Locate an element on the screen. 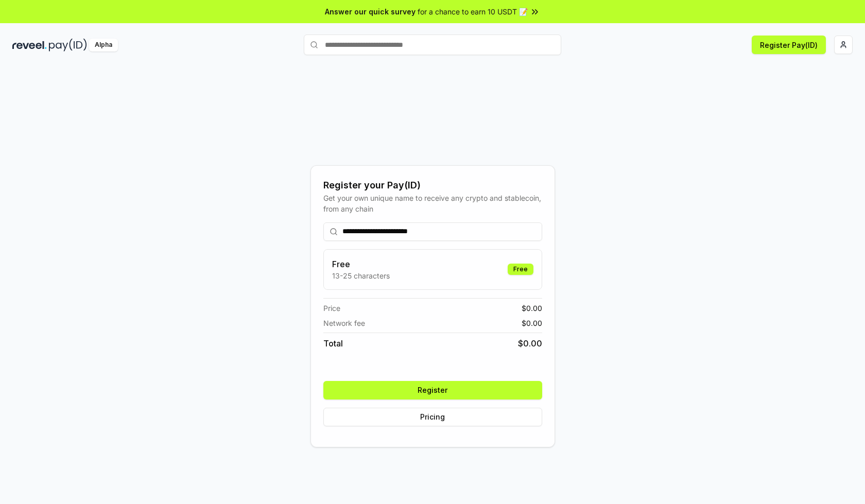 The height and width of the screenshot is (504, 865). img: pay_id is located at coordinates (68, 45).